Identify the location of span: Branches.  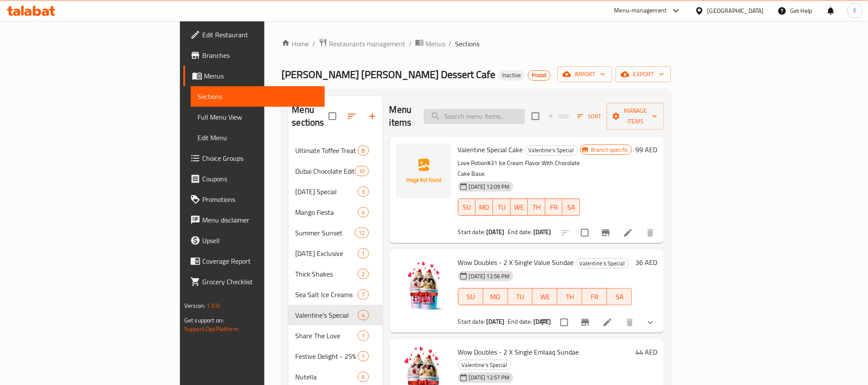
(260, 56).